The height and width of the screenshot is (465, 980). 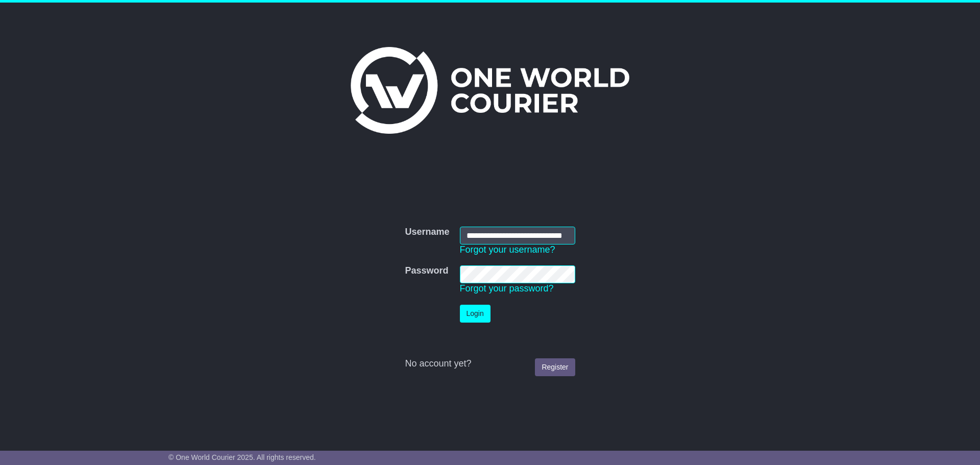 I want to click on label: Password, so click(x=426, y=272).